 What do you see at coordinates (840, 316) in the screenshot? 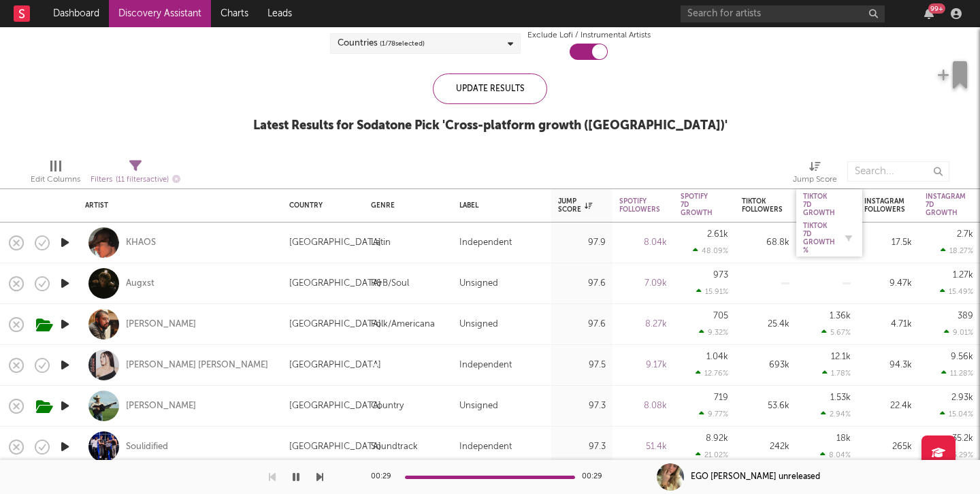
I see `div: 1.36k` at bounding box center [840, 316].